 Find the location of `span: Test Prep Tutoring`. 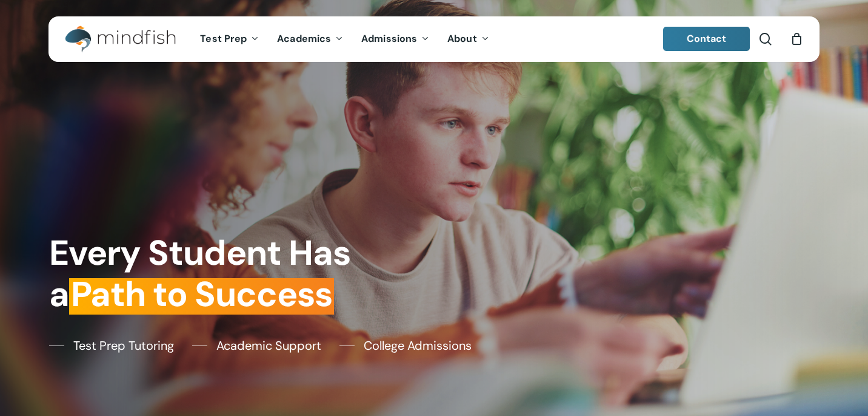

span: Test Prep Tutoring is located at coordinates (123, 346).